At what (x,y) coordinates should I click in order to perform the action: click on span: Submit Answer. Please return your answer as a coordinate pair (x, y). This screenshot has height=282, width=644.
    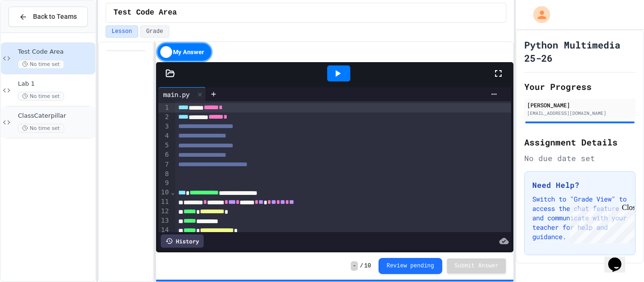
    Looking at the image, I should click on (477, 266).